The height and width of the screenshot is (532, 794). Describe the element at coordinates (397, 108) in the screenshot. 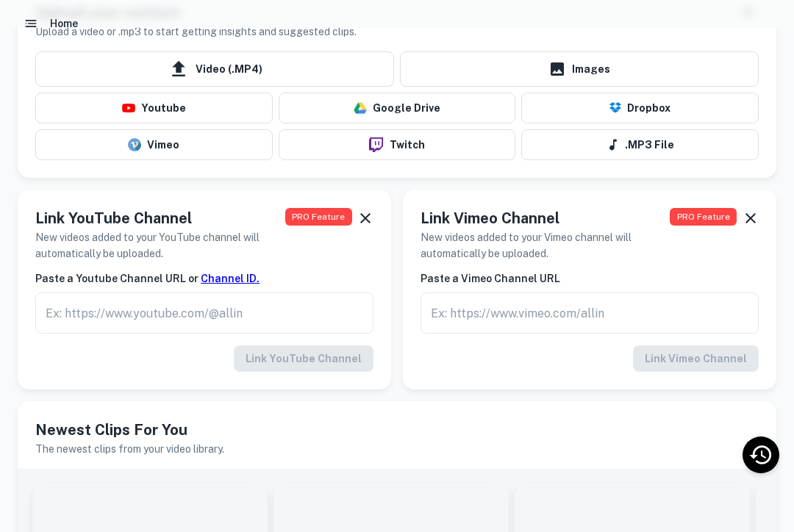

I see `button: Google Drive` at that location.